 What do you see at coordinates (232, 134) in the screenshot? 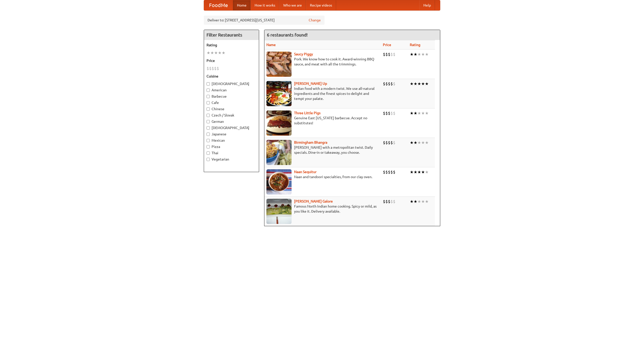
I see `label: Japanese` at bounding box center [232, 134].